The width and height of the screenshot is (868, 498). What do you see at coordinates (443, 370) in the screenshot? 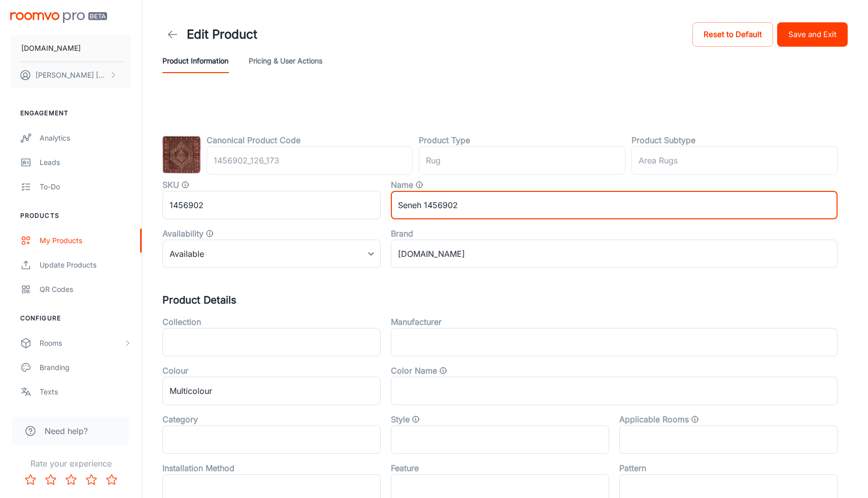
I see `svg: General color categories. i.e Cloud, Eclipse, Gallery Opening` at bounding box center [443, 370].